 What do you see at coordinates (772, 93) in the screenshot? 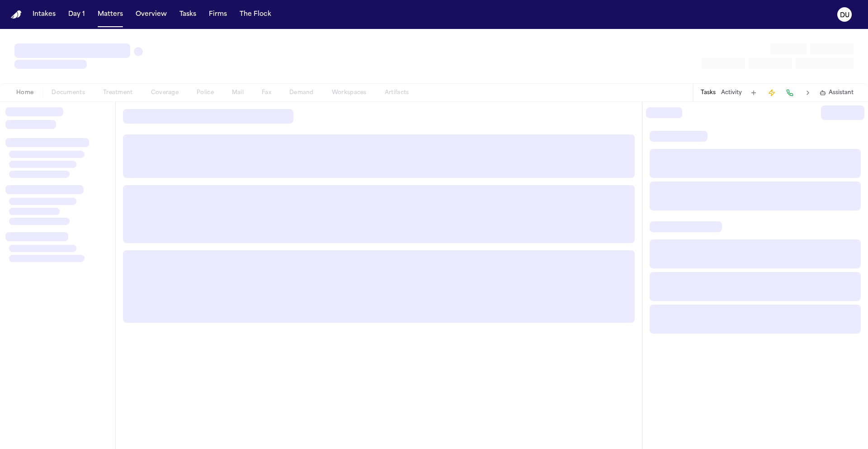
I see `button: Create Immediate Task` at bounding box center [772, 93].